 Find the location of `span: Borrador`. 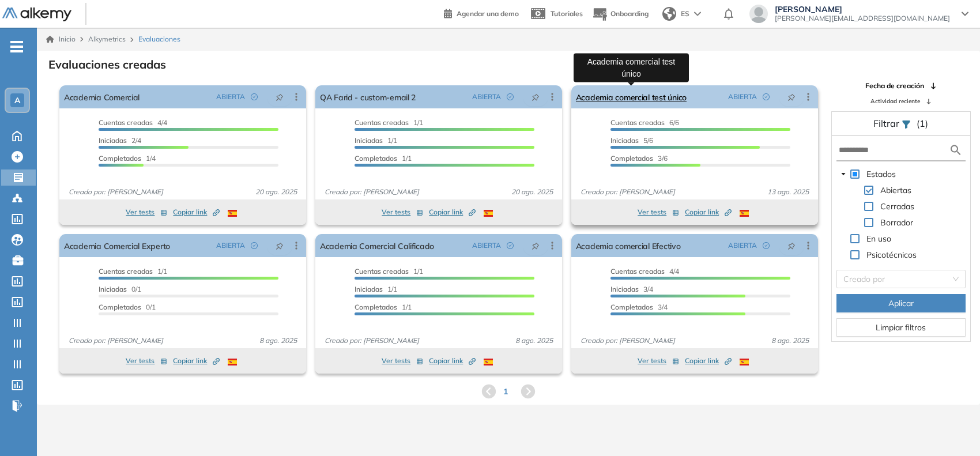

span: Borrador is located at coordinates (896, 223).